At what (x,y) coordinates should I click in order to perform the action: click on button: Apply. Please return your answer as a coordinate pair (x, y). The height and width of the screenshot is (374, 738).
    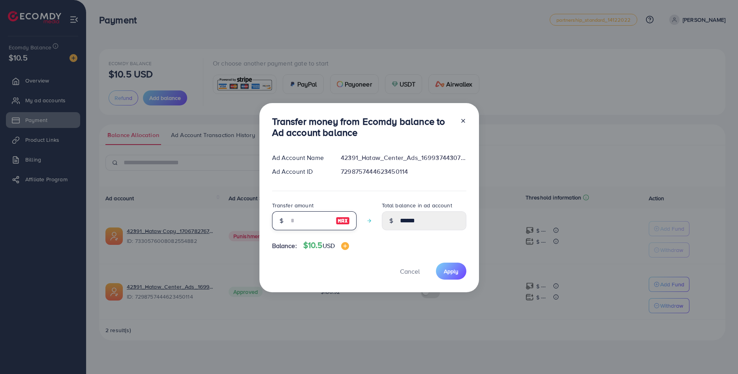
    Looking at the image, I should click on (451, 271).